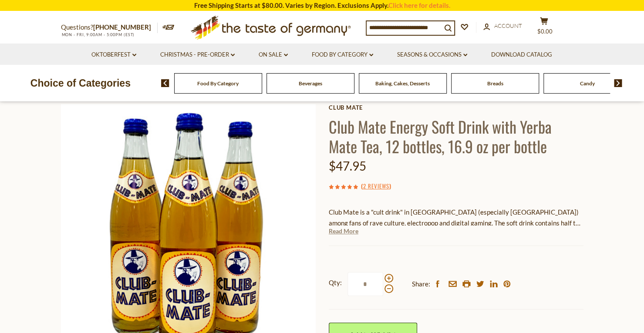  What do you see at coordinates (495, 83) in the screenshot?
I see `a: Breads` at bounding box center [495, 83].